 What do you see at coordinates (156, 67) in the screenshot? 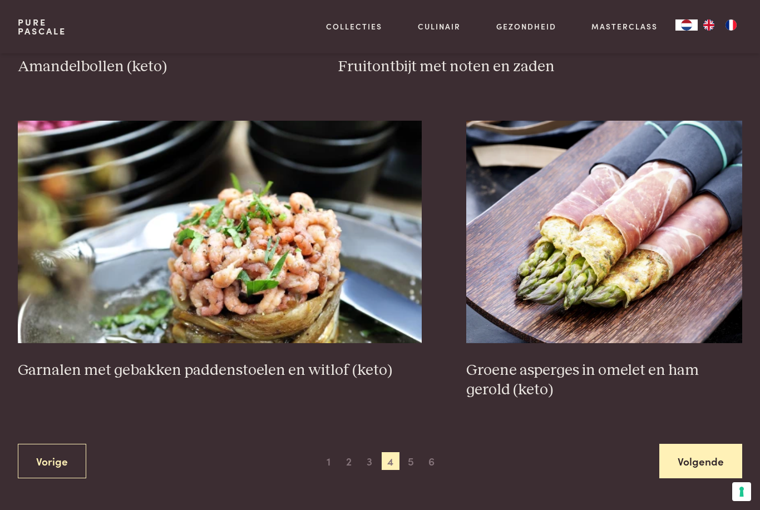
I see `h3: Amandelbollen (keto)` at bounding box center [156, 67].